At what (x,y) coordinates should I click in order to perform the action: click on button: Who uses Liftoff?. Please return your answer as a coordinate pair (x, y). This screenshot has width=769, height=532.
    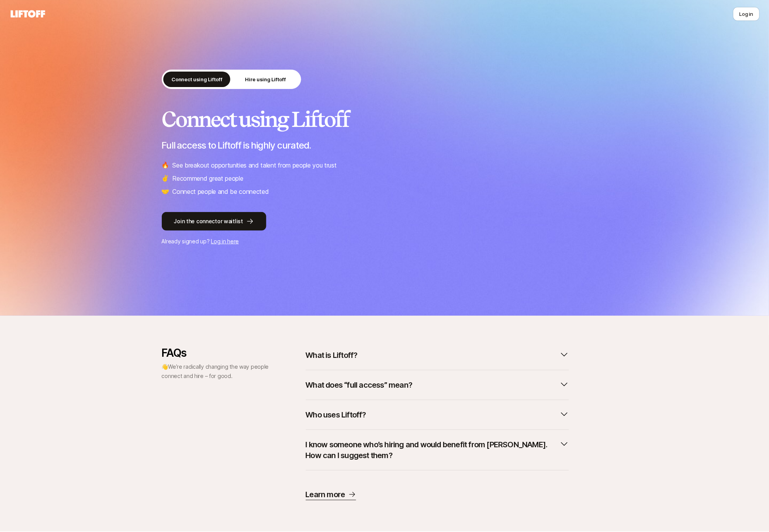
    Looking at the image, I should click on (437, 415).